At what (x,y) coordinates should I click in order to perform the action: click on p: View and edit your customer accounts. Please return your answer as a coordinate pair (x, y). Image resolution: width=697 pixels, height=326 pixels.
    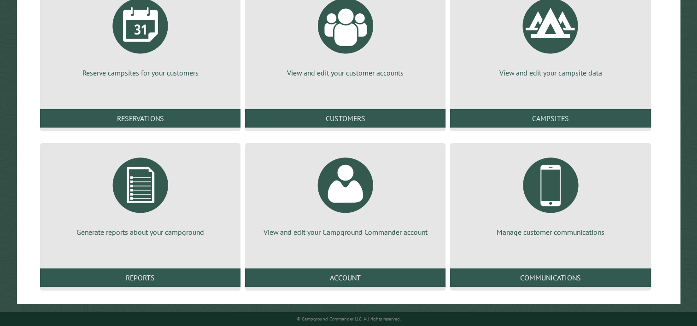
    Looking at the image, I should click on (345, 73).